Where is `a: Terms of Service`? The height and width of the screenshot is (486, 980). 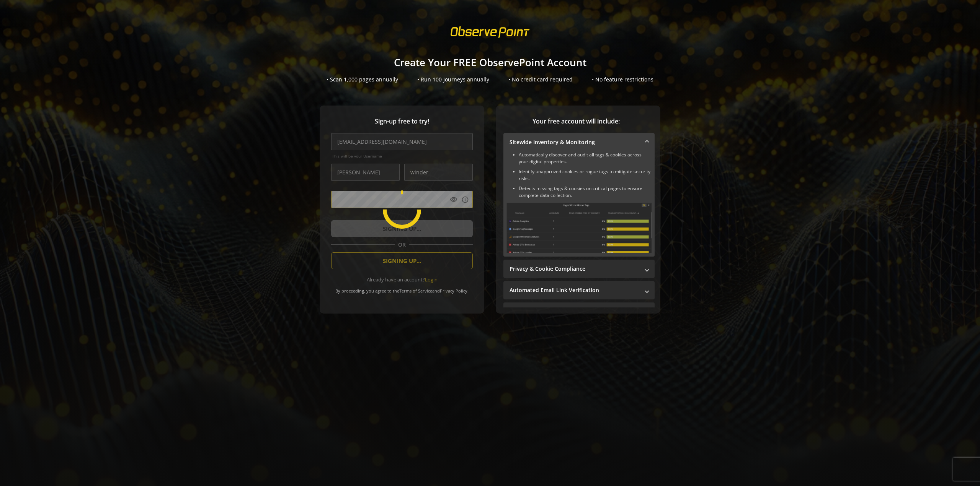 a: Terms of Service is located at coordinates (416, 291).